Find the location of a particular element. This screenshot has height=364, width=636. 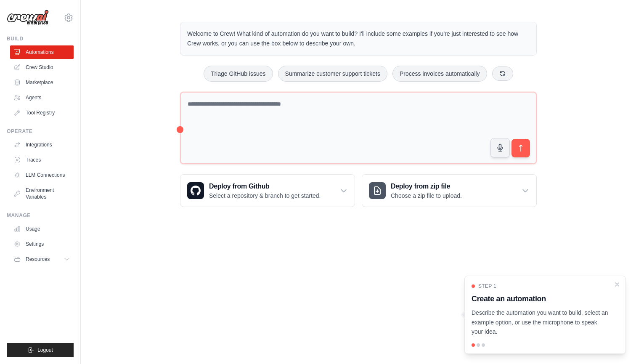

button: Summarize customer support tickets is located at coordinates (333, 74).